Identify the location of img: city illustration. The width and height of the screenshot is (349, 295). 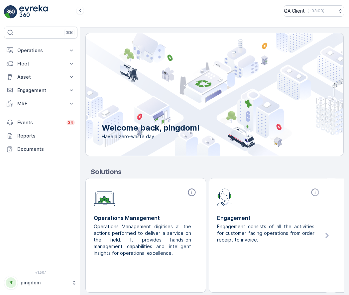
(200, 94).